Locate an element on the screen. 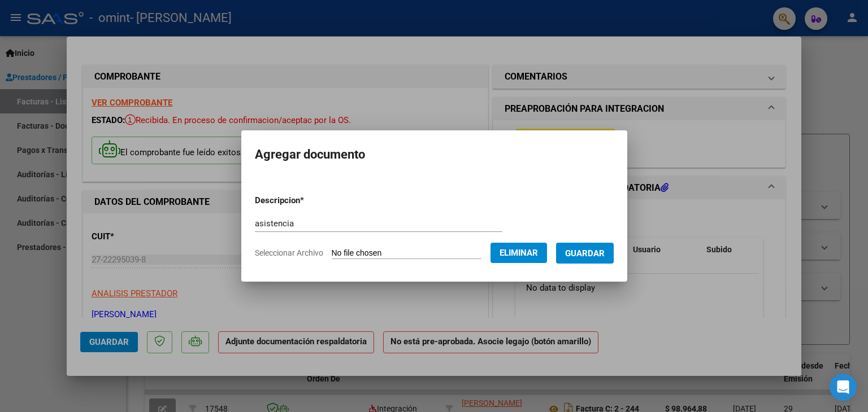 Image resolution: width=868 pixels, height=412 pixels. button: Guardar is located at coordinates (585, 253).